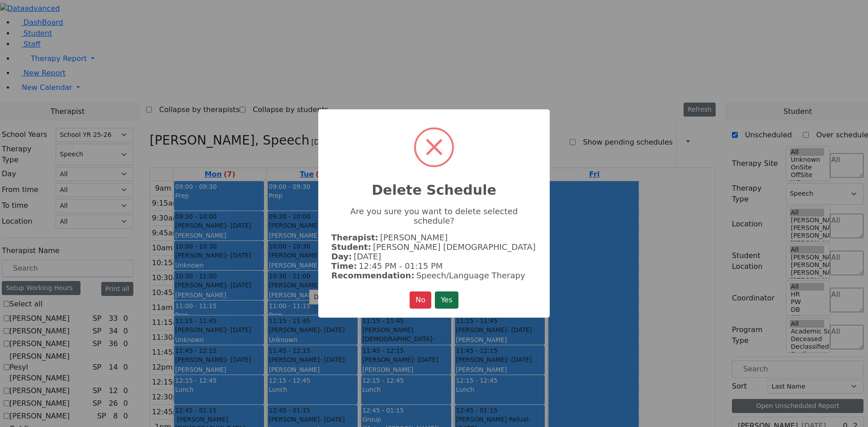 The width and height of the screenshot is (868, 427). I want to click on p: Are you sure you want to delete selected schedule?, so click(434, 216).